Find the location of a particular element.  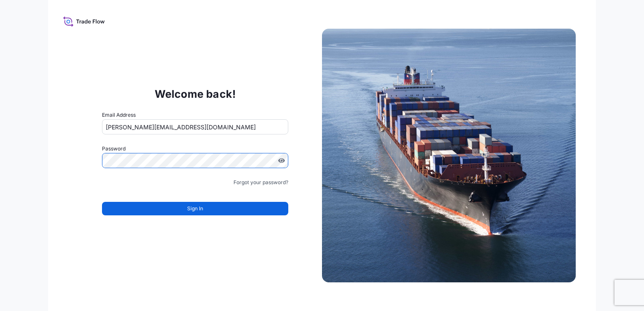

img: Ship illustration is located at coordinates (449, 156).